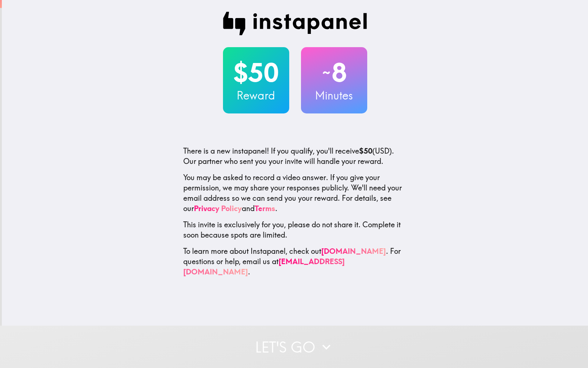  Describe the element at coordinates (334, 72) in the screenshot. I see `h2: 8` at that location.